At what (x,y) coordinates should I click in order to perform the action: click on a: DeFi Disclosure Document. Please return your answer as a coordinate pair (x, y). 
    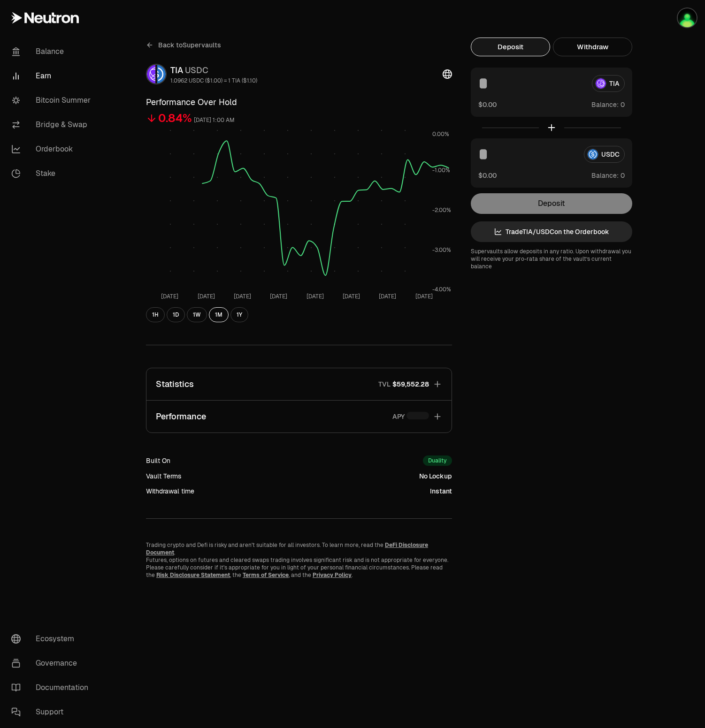
    Looking at the image, I should click on (286, 549).